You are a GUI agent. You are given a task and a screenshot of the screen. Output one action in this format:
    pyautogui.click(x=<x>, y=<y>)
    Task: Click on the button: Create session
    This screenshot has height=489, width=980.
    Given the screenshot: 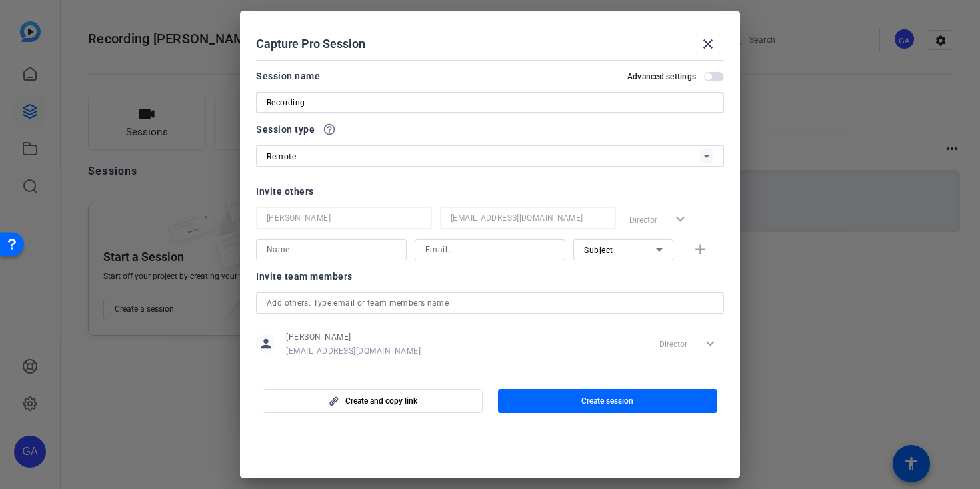 What is the action you would take?
    pyautogui.click(x=608, y=401)
    